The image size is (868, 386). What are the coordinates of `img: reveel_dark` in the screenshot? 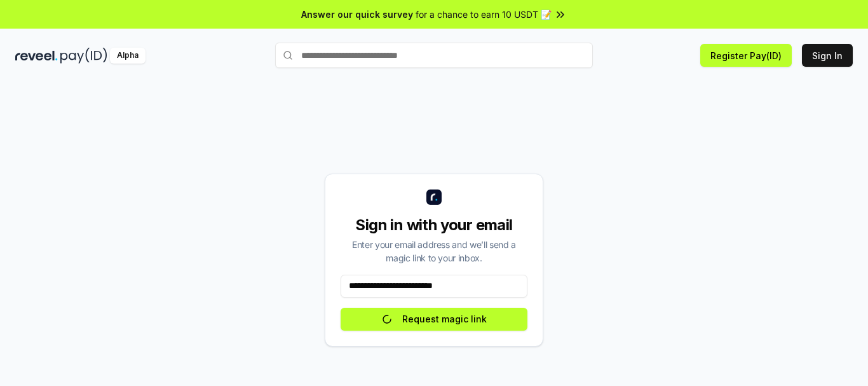 It's located at (36, 56).